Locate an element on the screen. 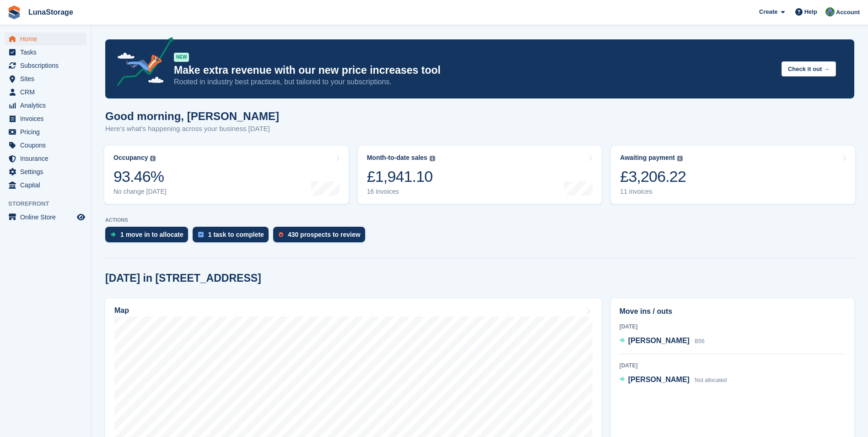 The width and height of the screenshot is (868, 437). span: CRM is located at coordinates (48, 92).